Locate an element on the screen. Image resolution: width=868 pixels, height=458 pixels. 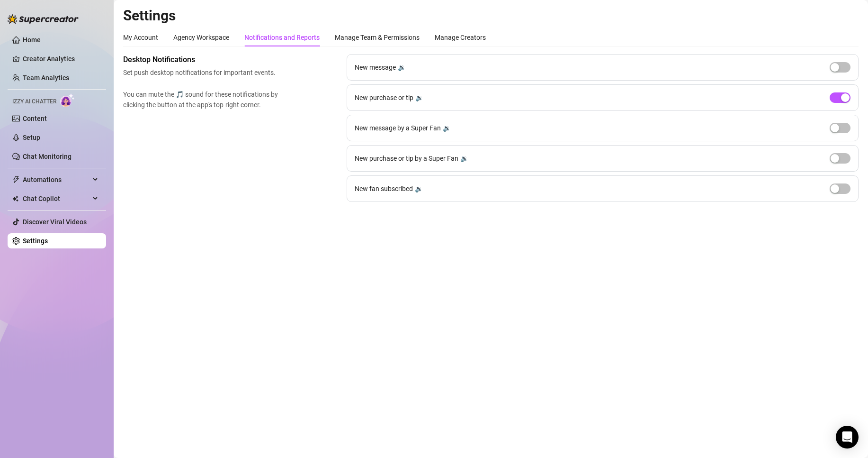
a: Chat Monitoring is located at coordinates (47, 156).